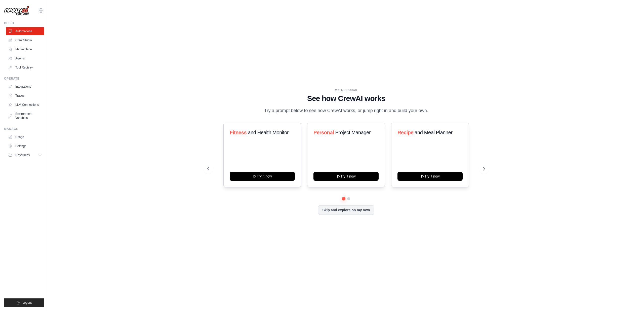  What do you see at coordinates (17, 11) in the screenshot?
I see `img: Logo` at bounding box center [17, 11].